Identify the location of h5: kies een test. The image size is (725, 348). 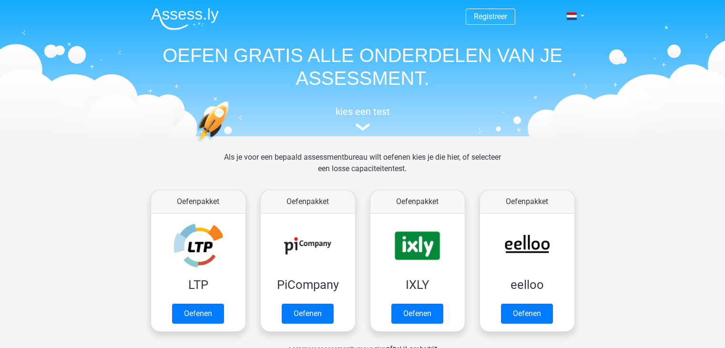
(363, 111).